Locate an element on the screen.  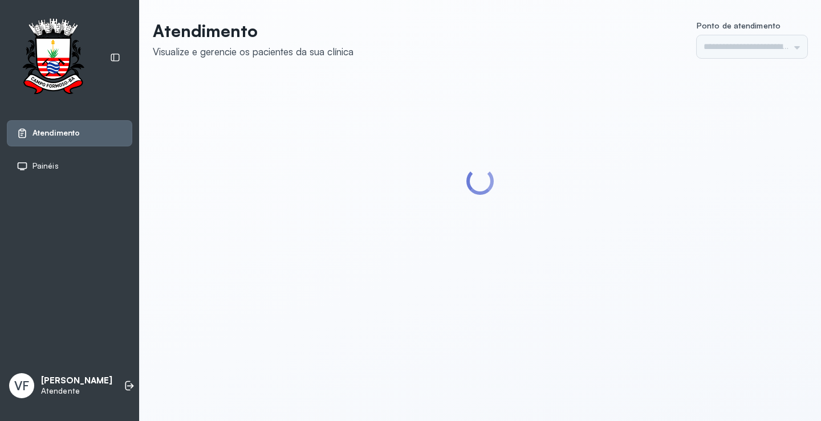
span: Painéis is located at coordinates (46, 166).